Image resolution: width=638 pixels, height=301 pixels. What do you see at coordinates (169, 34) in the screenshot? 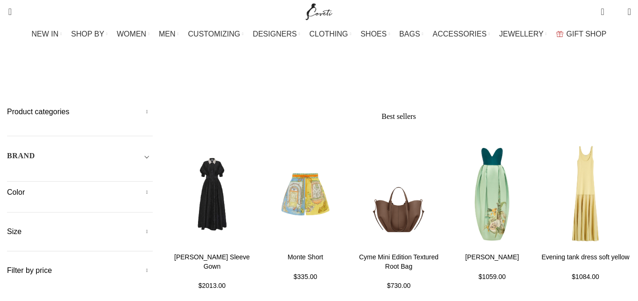
I see `a: MEN` at bounding box center [169, 34].